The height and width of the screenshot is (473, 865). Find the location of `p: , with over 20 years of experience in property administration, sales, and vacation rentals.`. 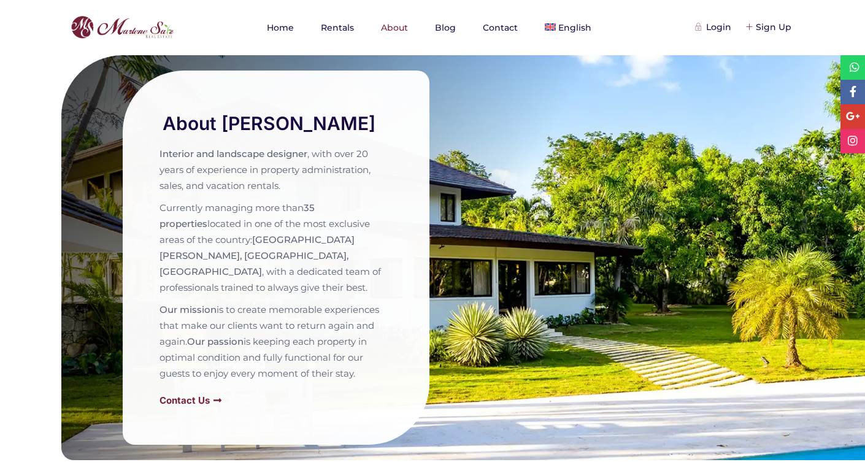

p: , with over 20 years of experience in property administration, sales, and vacation rentals. is located at coordinates (276, 170).